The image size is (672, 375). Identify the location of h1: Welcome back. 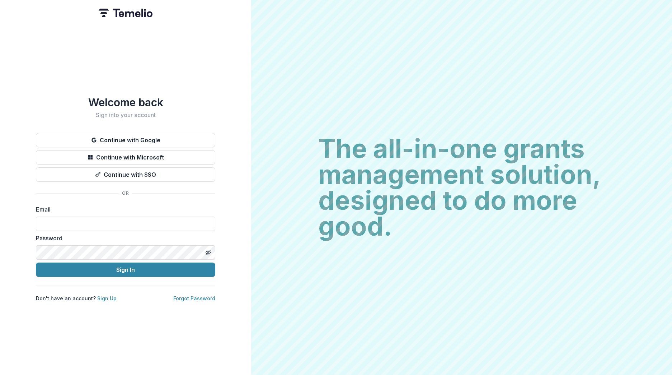
(126, 102).